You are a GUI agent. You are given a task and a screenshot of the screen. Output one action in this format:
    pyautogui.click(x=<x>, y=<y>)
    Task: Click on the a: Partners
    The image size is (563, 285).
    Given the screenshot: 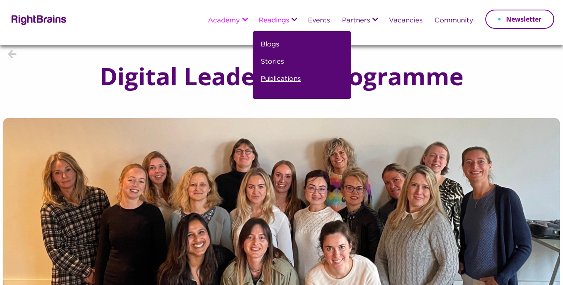 What is the action you would take?
    pyautogui.click(x=356, y=21)
    